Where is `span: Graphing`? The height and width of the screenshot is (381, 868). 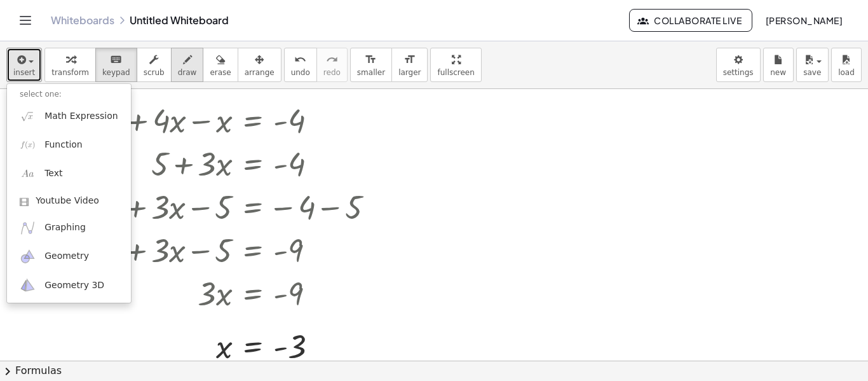 span: Graphing is located at coordinates (65, 228).